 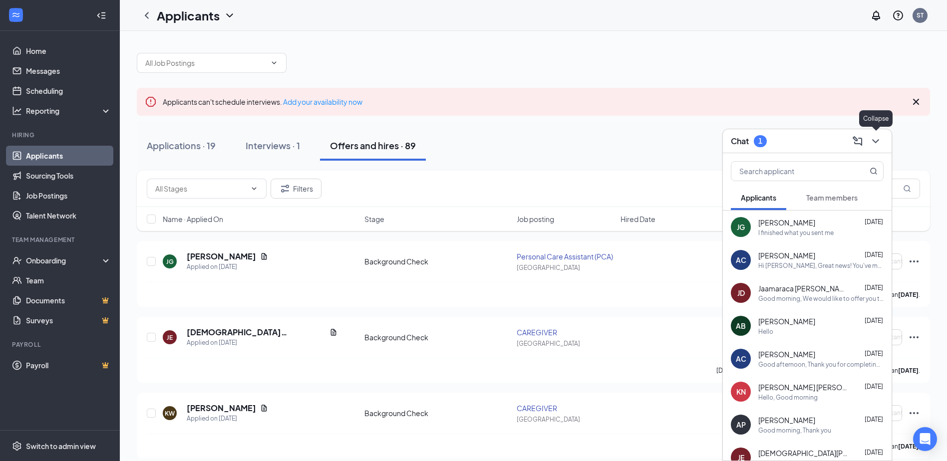 What do you see at coordinates (373, 145) in the screenshot?
I see `div: Offers and hires · 89` at bounding box center [373, 145].